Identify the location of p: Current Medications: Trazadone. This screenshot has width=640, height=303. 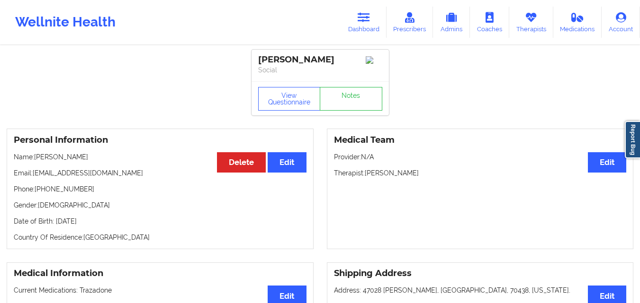
(160, 291).